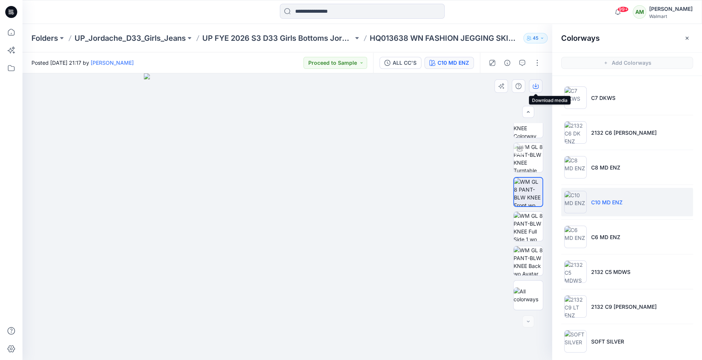  Describe the element at coordinates (528, 261) in the screenshot. I see `img: WM GL 8 PANT-BLW KNEE Back wo Avatar` at that location.